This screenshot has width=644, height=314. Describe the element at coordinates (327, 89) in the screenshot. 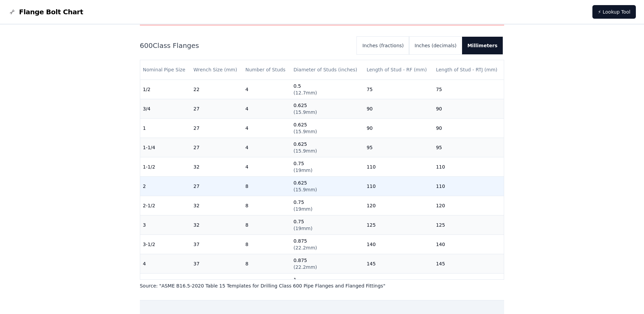

I see `td: 0.5` at that location.